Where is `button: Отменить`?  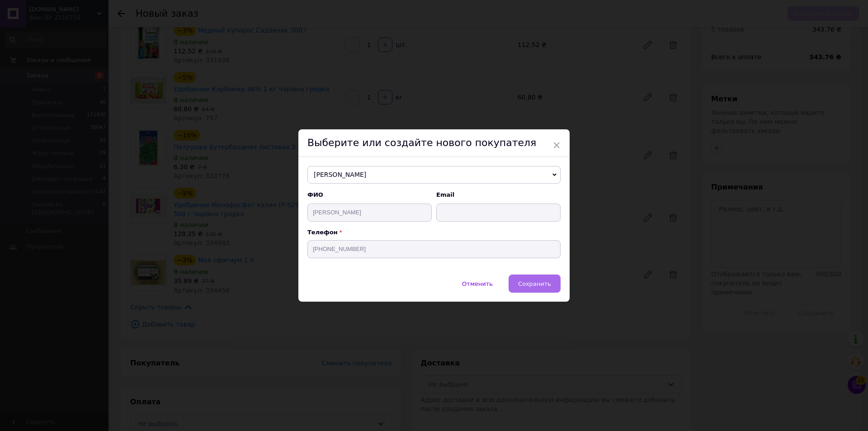 button: Отменить is located at coordinates (477, 283).